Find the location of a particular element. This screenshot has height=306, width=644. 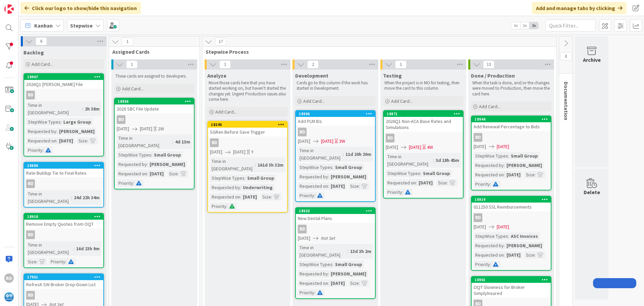

div: 18944 is located at coordinates (513, 119).